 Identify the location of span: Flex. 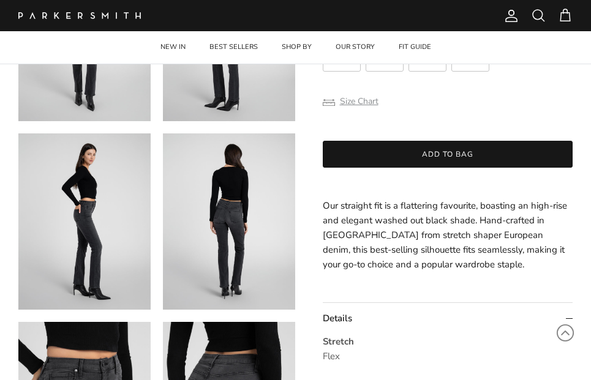
(331, 356).